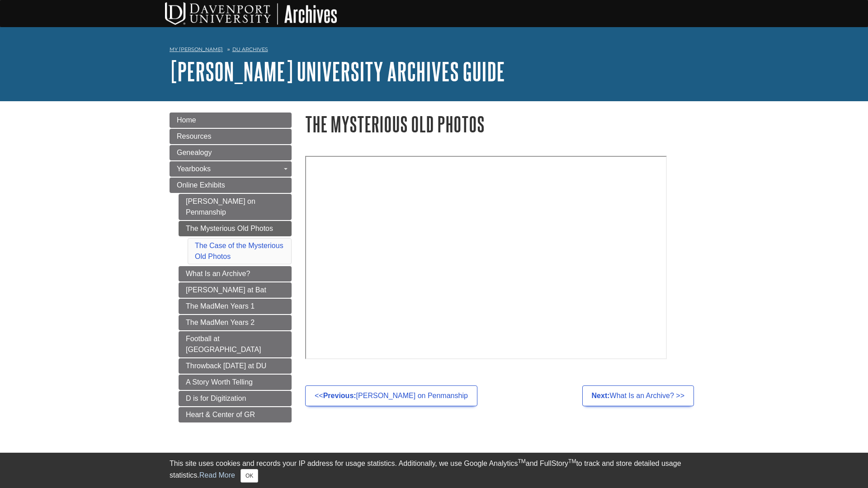 The height and width of the screenshot is (488, 868). Describe the element at coordinates (194, 152) in the screenshot. I see `span: Genealogy` at that location.